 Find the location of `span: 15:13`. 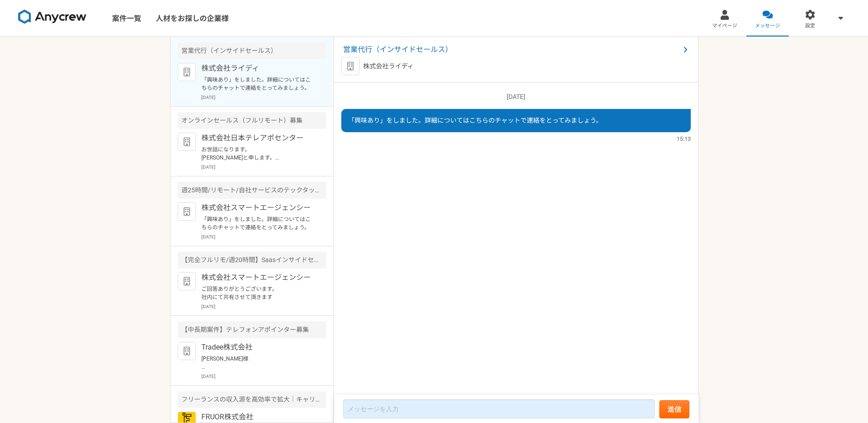

span: 15:13 is located at coordinates (683, 138).